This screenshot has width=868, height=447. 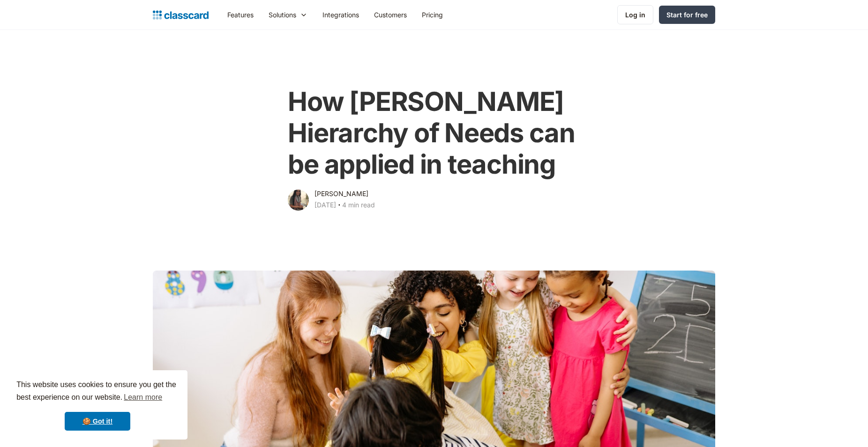 What do you see at coordinates (98, 405) in the screenshot?
I see `div: cookieconsent` at bounding box center [98, 405].